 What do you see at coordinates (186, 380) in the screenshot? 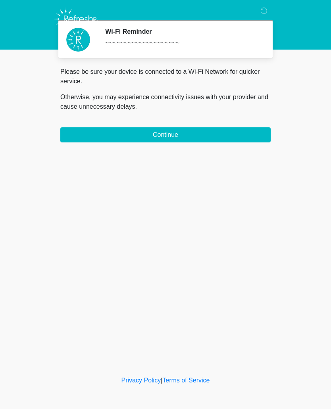
I see `a: Terms of Service` at bounding box center [186, 380].